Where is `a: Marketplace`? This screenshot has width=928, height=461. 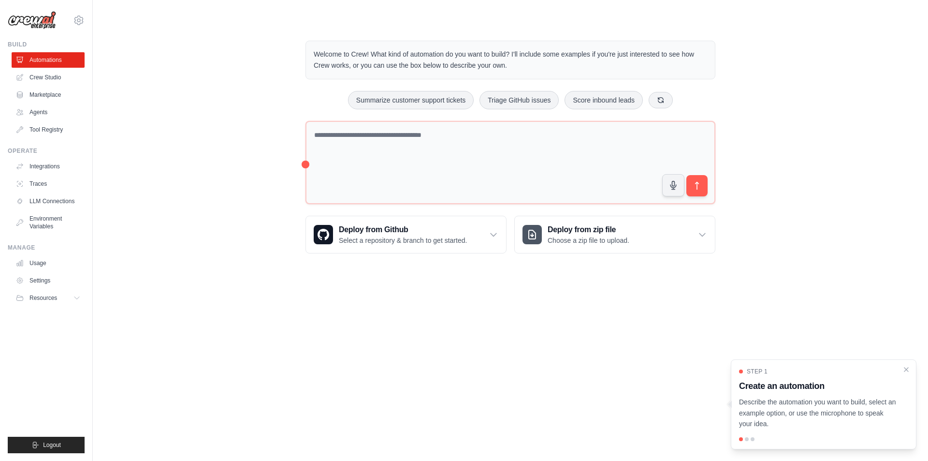 a: Marketplace is located at coordinates (48, 95).